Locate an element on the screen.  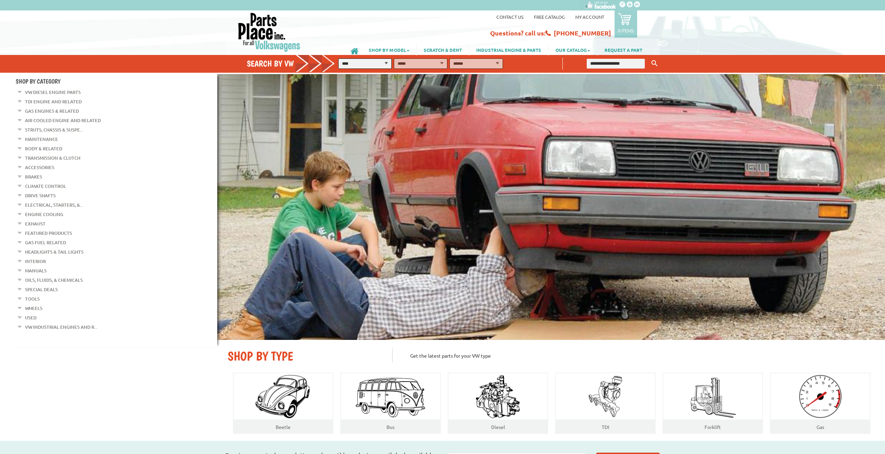
a: Air Cooled Engine and Related is located at coordinates (63, 120).